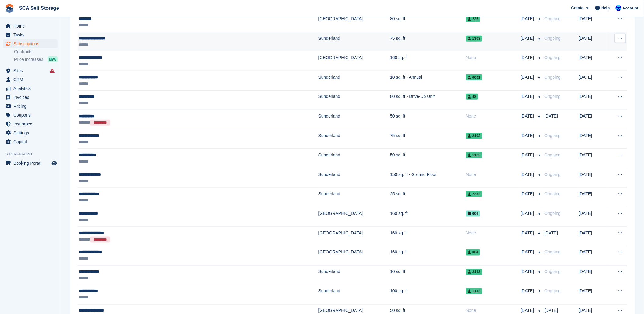 This screenshot has height=314, width=644. I want to click on i: Smart entry sync failures have occurred, so click(52, 70).